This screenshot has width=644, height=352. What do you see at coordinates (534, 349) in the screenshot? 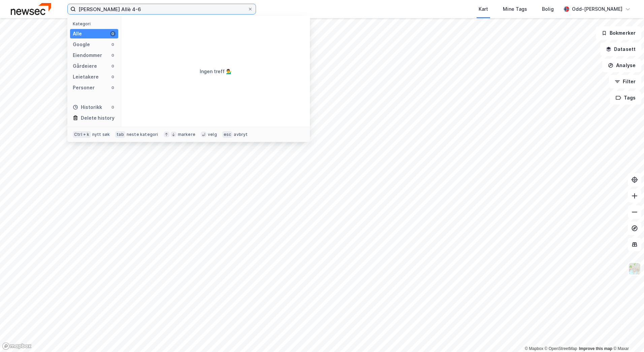
I see `a: Mapbox` at bounding box center [534, 349].